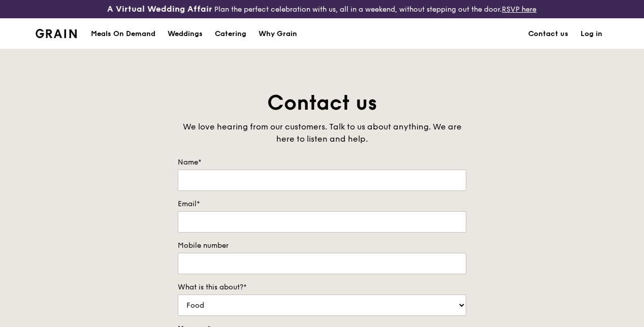 The height and width of the screenshot is (327, 644). I want to click on h3: A Virtual Wedding Affair, so click(160, 9).